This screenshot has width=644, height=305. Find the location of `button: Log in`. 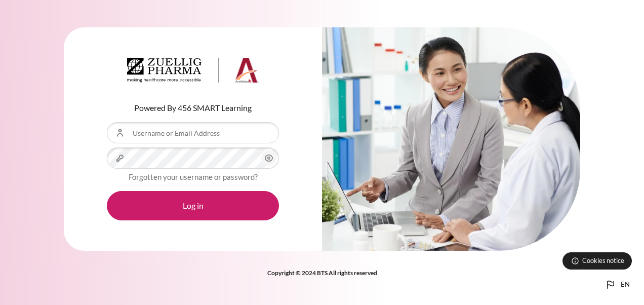

button: Log in is located at coordinates (193, 206).